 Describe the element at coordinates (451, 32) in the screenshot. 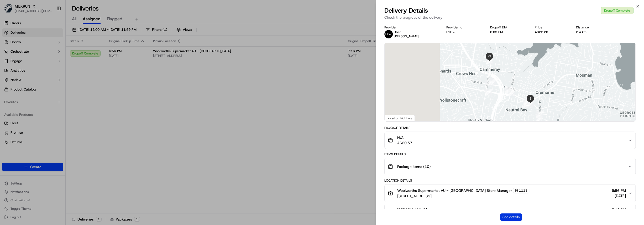

I see `button: B1D78` at that location.